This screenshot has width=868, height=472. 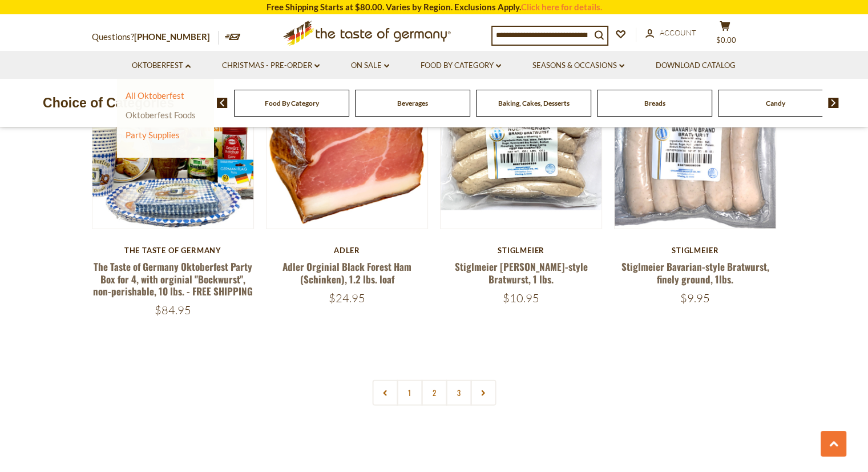 What do you see at coordinates (433, 392) in the screenshot?
I see `a: 2` at bounding box center [433, 392].